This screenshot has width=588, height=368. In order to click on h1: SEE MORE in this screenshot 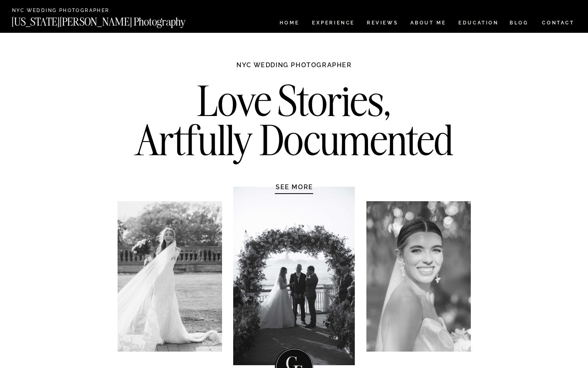, I will do `click(294, 187)`.